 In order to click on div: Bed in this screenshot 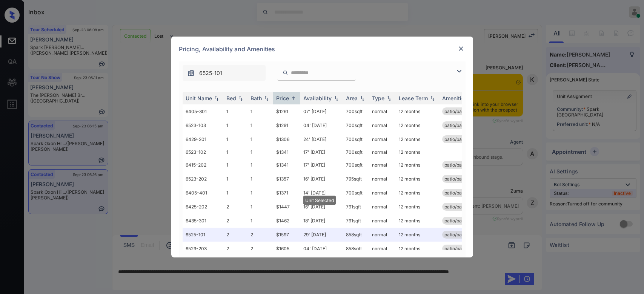, I will do `click(231, 98)`.